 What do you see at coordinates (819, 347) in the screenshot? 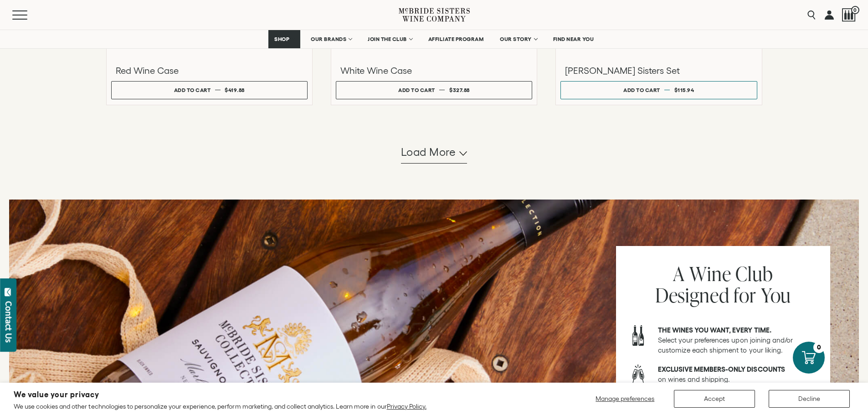
I see `div: 0` at bounding box center [819, 347].